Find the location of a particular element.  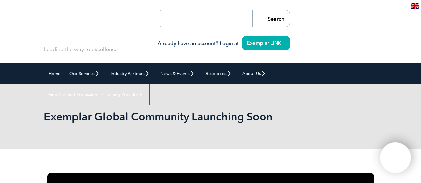

p: Leading the way to excellence is located at coordinates (81, 49).